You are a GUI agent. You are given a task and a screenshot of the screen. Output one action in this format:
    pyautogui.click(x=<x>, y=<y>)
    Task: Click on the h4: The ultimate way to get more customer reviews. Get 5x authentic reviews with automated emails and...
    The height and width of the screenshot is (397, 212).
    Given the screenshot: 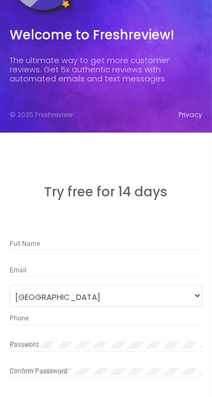 What is the action you would take?
    pyautogui.click(x=106, y=70)
    